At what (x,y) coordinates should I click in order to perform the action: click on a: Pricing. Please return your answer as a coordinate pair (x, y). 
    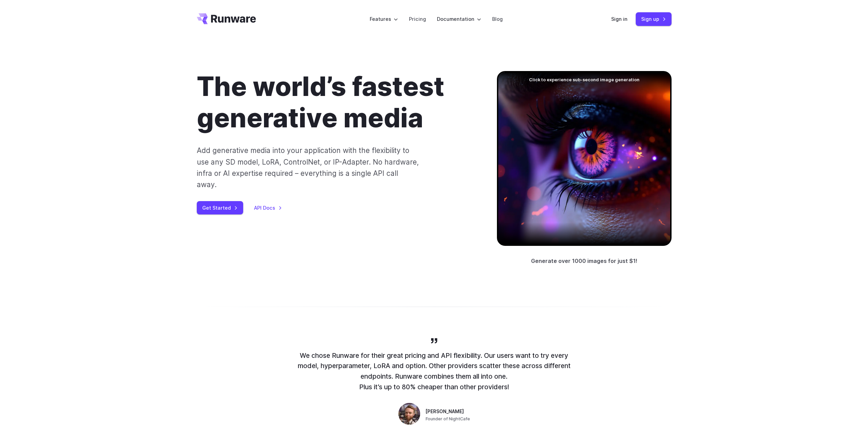
    Looking at the image, I should click on (418, 19).